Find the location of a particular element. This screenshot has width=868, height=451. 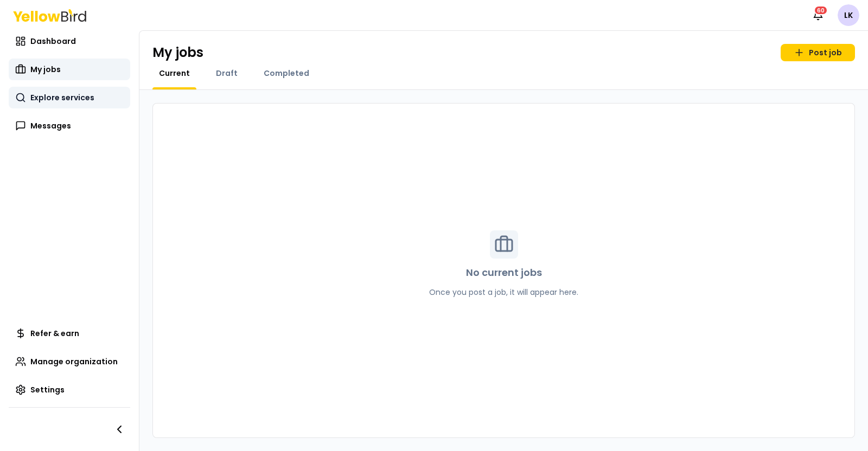

a: Messages is located at coordinates (69, 126).